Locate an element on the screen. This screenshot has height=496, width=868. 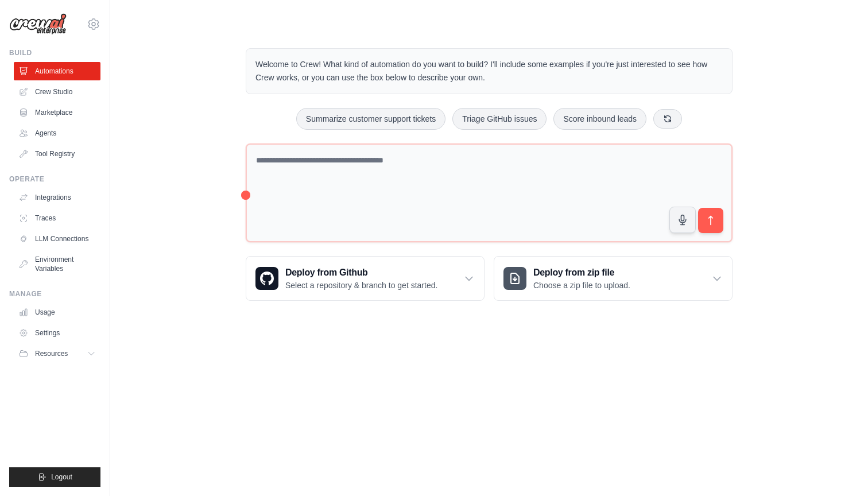
p: Select a repository & branch to get started. is located at coordinates (361, 285).